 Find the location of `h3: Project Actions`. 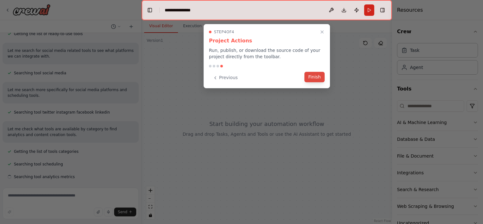

h3: Project Actions is located at coordinates (267, 41).